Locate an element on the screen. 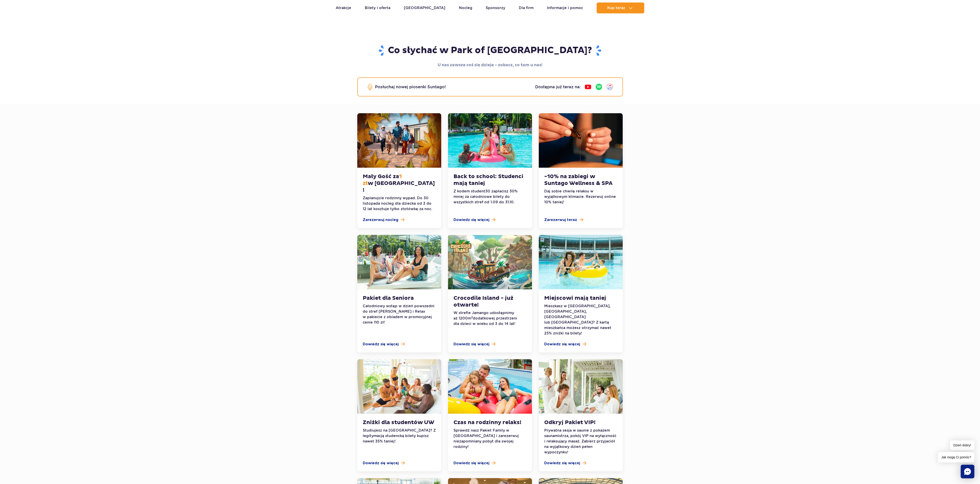 The image size is (980, 484). span: 1 zł is located at coordinates (382, 180).